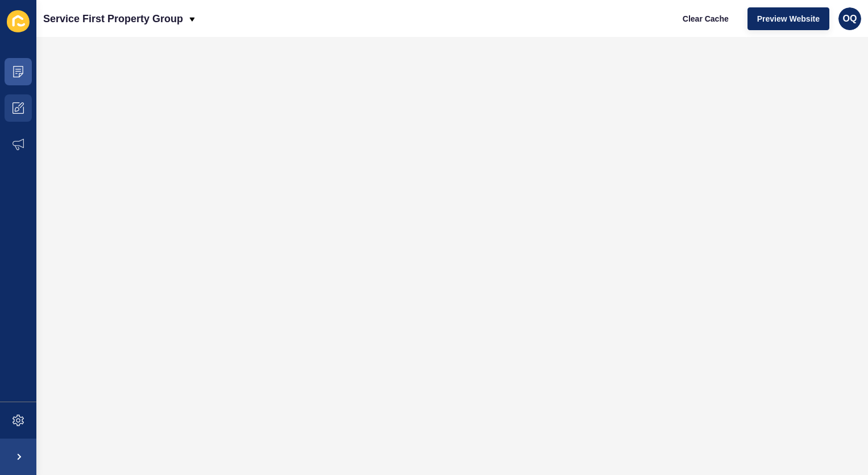  I want to click on button: Preview Website, so click(789, 19).